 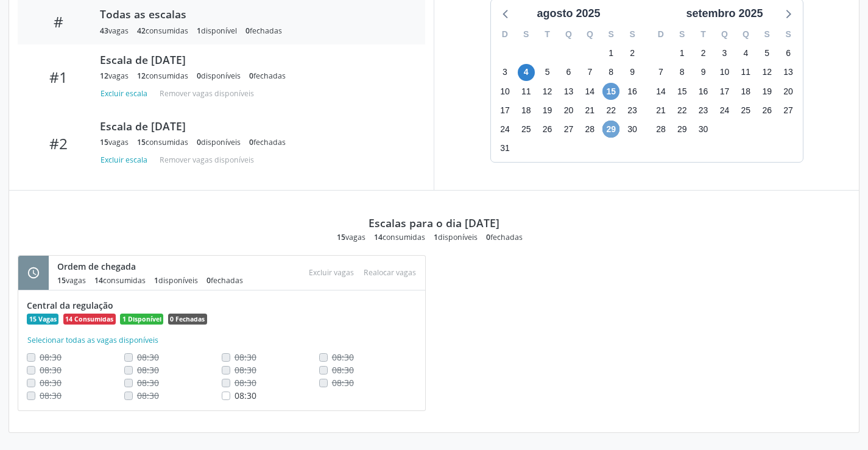 What do you see at coordinates (390, 272) in the screenshot?
I see `div: Escolha as vagas para realocar` at bounding box center [390, 272].